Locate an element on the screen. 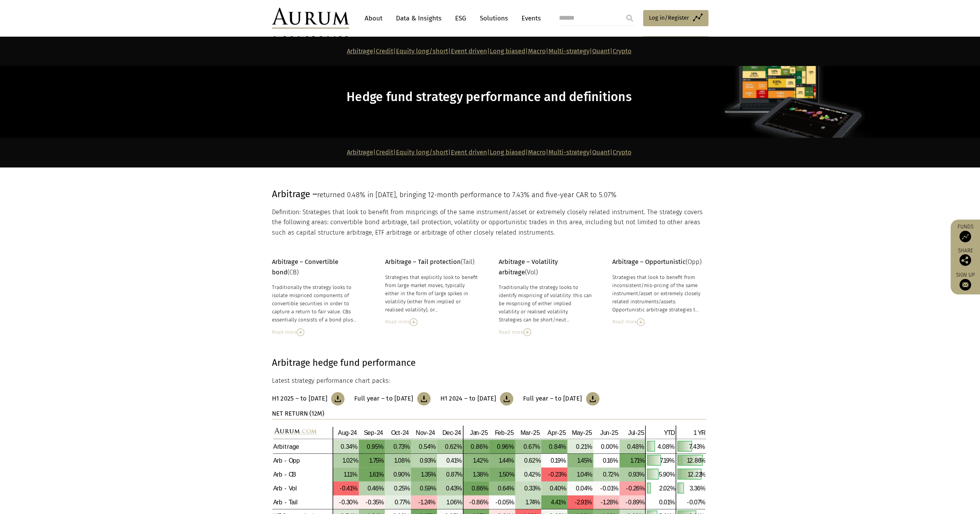  strong: Arbitrage – Opportunistic is located at coordinates (649, 261).